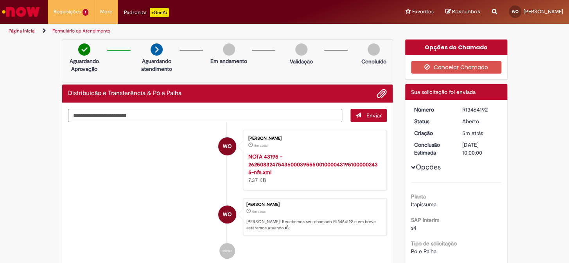 Image resolution: width=569 pixels, height=263 pixels. I want to click on span: 8m atrás, so click(261, 146).